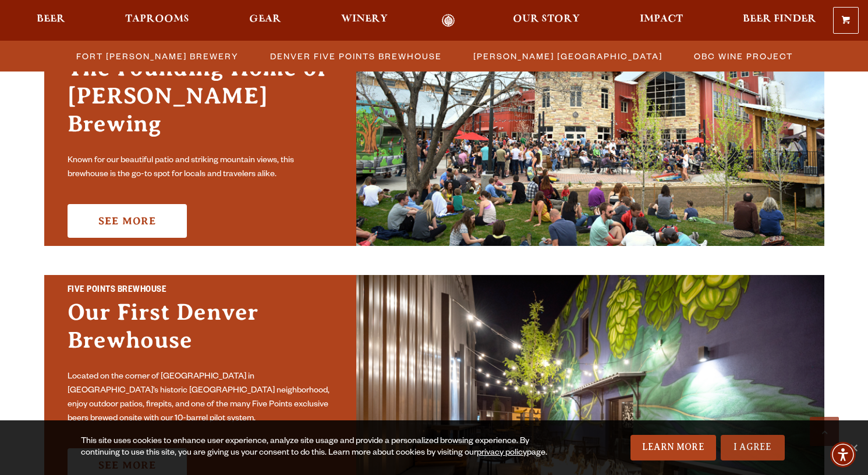 The width and height of the screenshot is (868, 475). What do you see at coordinates (157, 19) in the screenshot?
I see `span: Taprooms` at bounding box center [157, 19].